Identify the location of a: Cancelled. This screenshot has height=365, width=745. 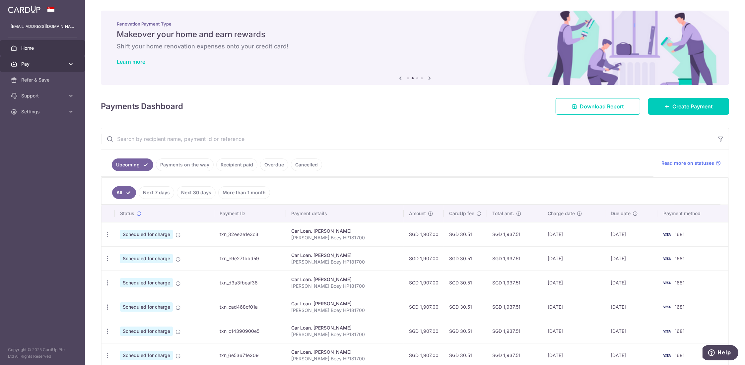
(307, 165).